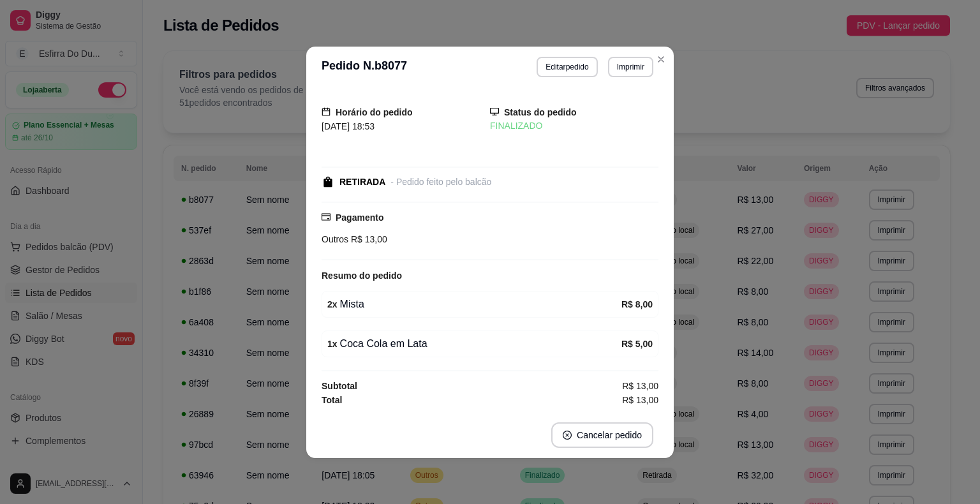 Image resolution: width=980 pixels, height=504 pixels. I want to click on strong: 1 x, so click(332, 344).